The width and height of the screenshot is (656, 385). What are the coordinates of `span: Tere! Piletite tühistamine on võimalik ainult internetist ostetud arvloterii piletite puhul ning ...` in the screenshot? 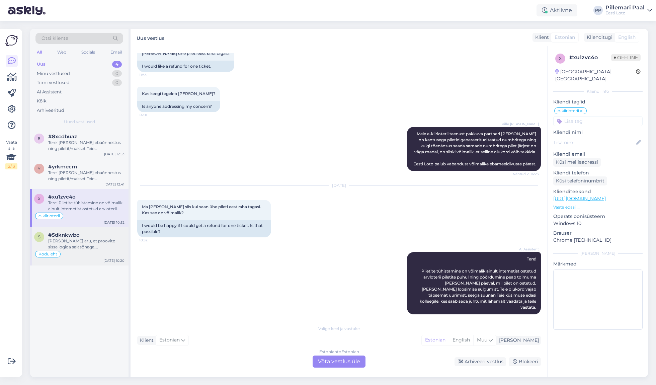 It's located at (478, 283).